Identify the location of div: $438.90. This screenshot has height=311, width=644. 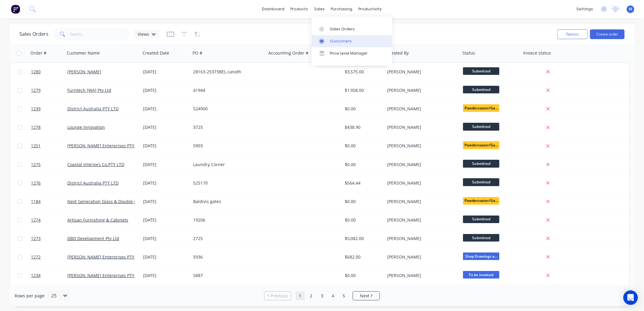
(362, 128).